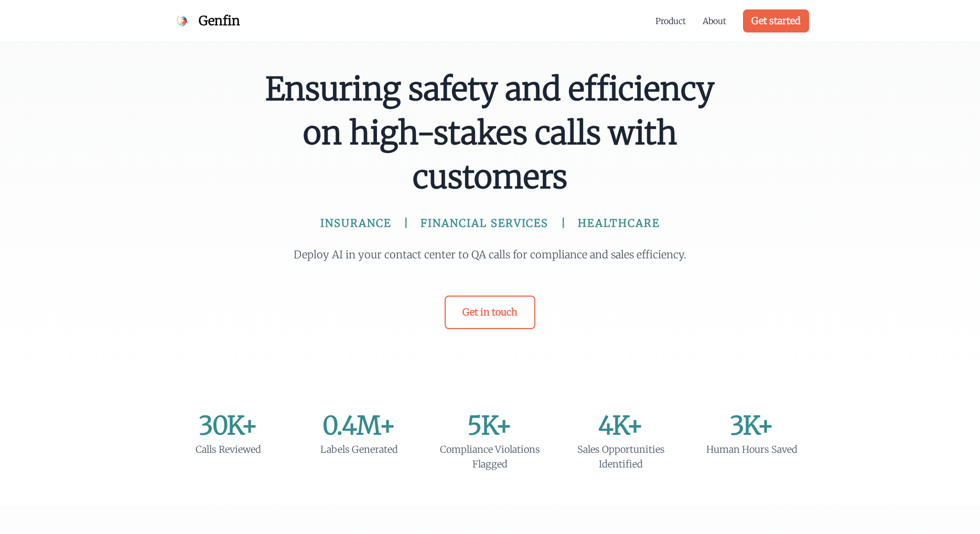  I want to click on a: About, so click(714, 21).